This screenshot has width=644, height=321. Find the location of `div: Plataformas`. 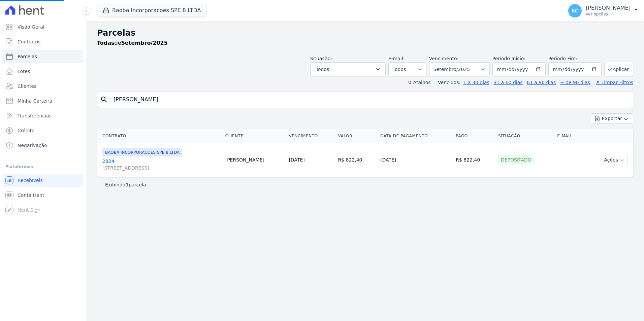

div: Plataformas is located at coordinates (43, 167).